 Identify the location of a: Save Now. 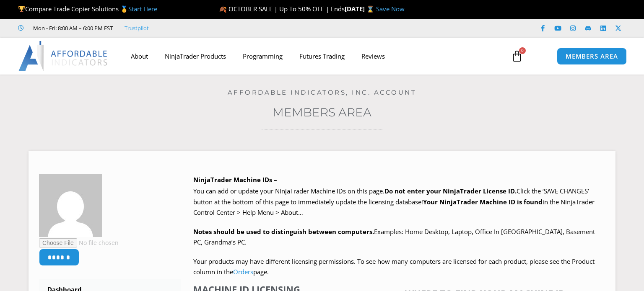
(390, 9).